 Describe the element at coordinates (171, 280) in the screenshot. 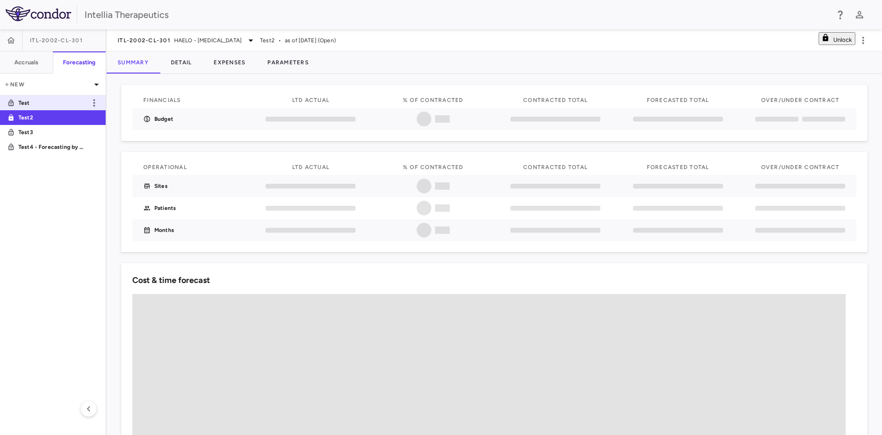

I see `h6: Cost & time forecast` at that location.